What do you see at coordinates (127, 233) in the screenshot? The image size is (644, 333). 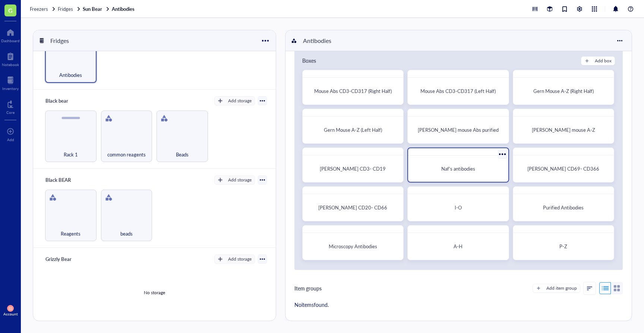 I see `span: beads` at bounding box center [127, 233].